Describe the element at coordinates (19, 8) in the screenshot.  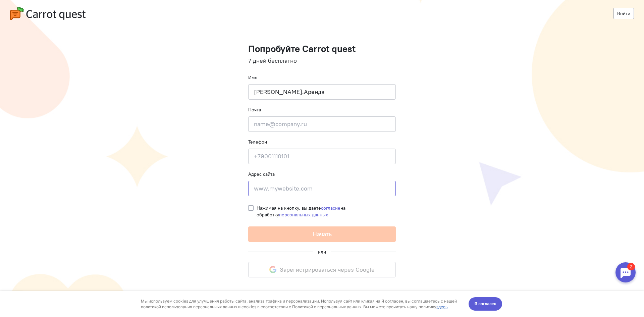
I see `div: 2` at that location.